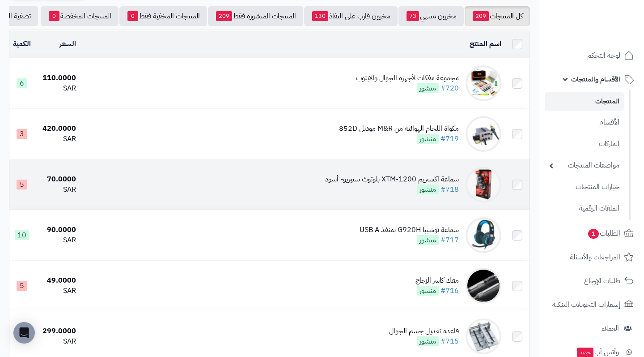 The width and height of the screenshot is (644, 357). What do you see at coordinates (57, 280) in the screenshot?
I see `div: 49.0000` at bounding box center [57, 280].